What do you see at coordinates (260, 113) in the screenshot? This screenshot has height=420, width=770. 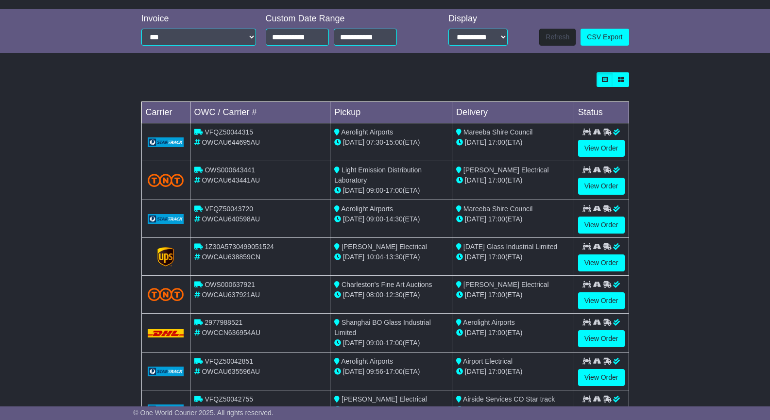 I see `td: OWC / Carrier #` at bounding box center [260, 113].